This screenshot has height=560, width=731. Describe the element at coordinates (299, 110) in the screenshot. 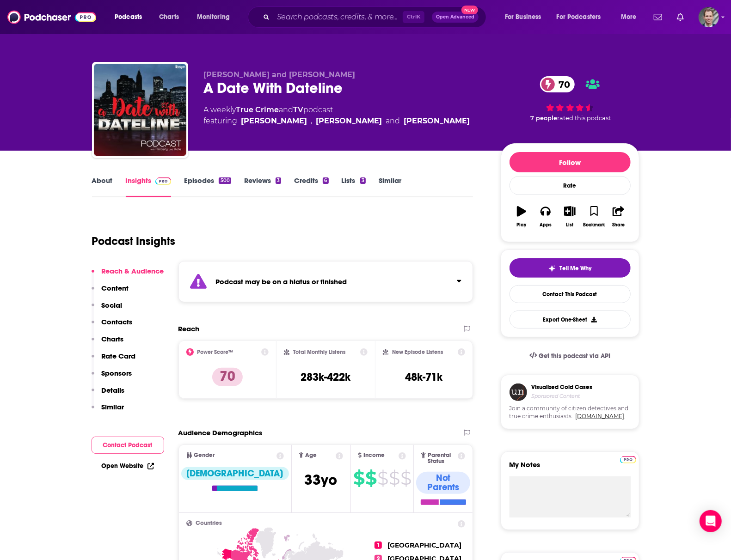

I see `a: TV` at that location.